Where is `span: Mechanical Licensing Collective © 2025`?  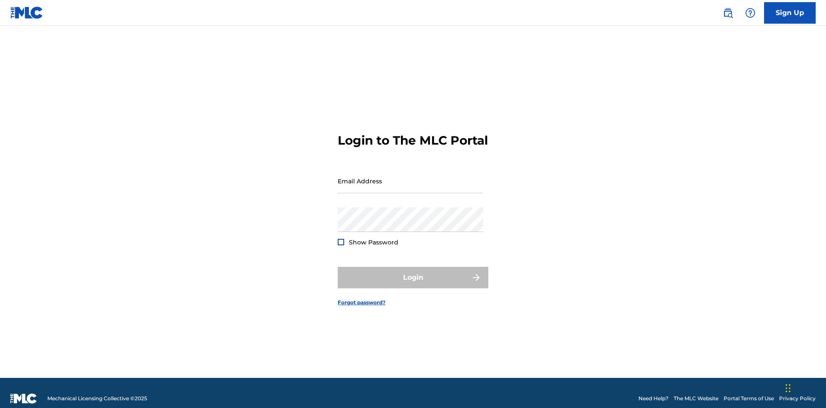 span: Mechanical Licensing Collective © 2025 is located at coordinates (97, 398).